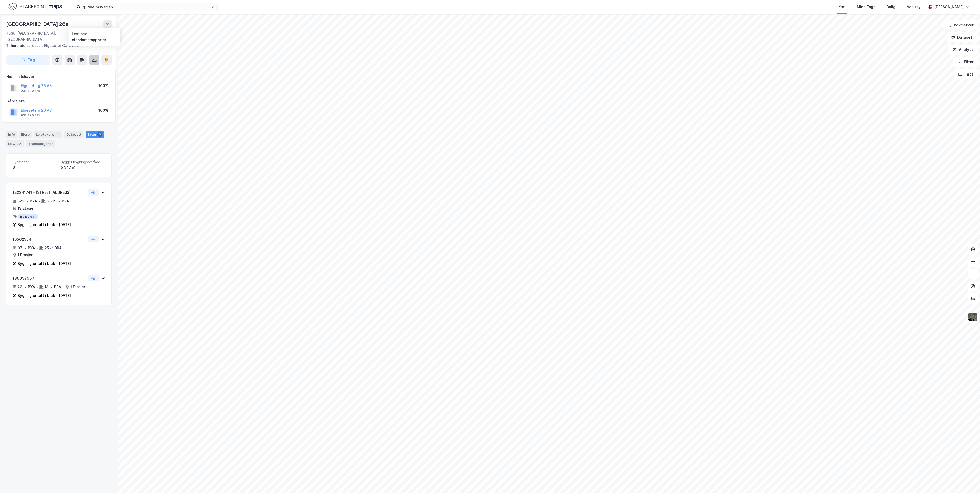 The height and width of the screenshot is (493, 980). Describe the element at coordinates (961, 25) in the screenshot. I see `button: Bokmerker` at that location.